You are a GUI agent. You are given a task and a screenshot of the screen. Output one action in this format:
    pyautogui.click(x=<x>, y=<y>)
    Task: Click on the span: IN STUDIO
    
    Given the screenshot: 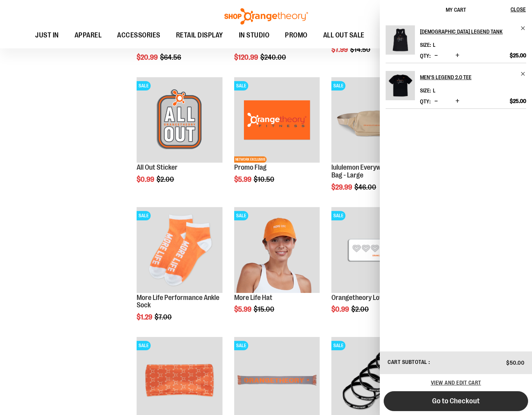 What is the action you would take?
    pyautogui.click(x=254, y=35)
    